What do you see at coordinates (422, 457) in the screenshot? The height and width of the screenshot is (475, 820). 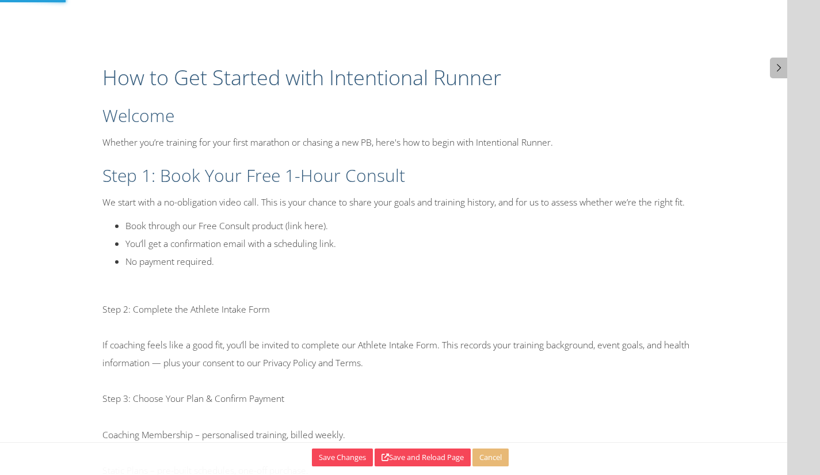 I see `button: Save and Reload Page` at bounding box center [422, 457].